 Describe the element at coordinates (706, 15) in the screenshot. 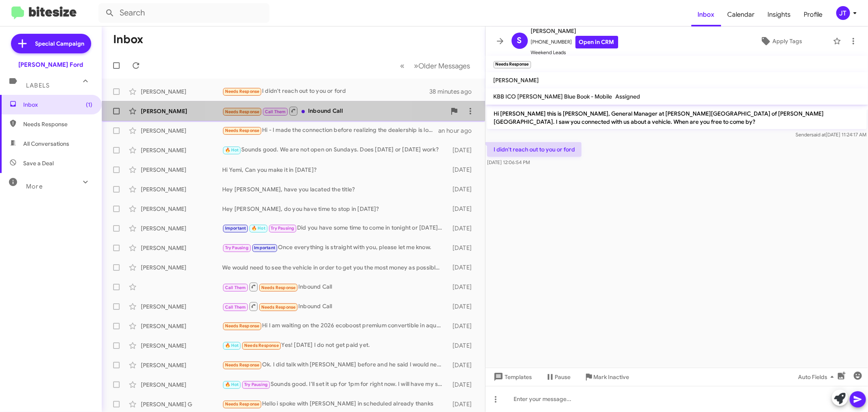

I see `a: Inbox` at that location.